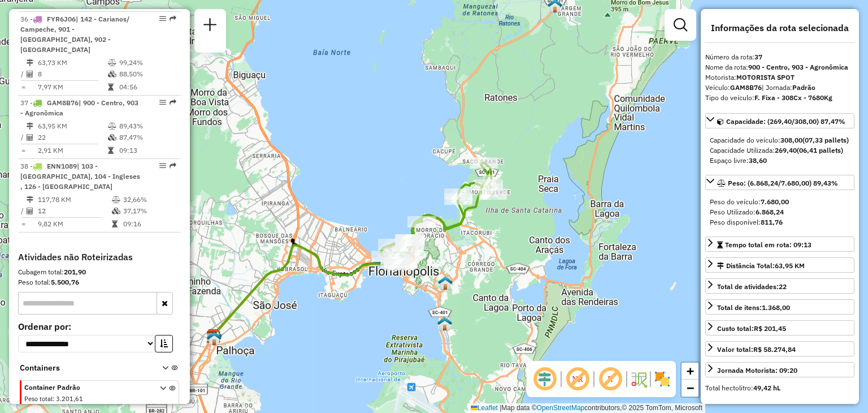  Describe the element at coordinates (804, 87) in the screenshot. I see `strong: Padrão` at that location.